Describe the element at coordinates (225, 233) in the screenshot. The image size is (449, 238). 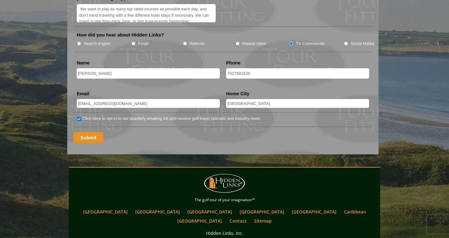
I see `p: Hidden Links, Inc.` at that location.